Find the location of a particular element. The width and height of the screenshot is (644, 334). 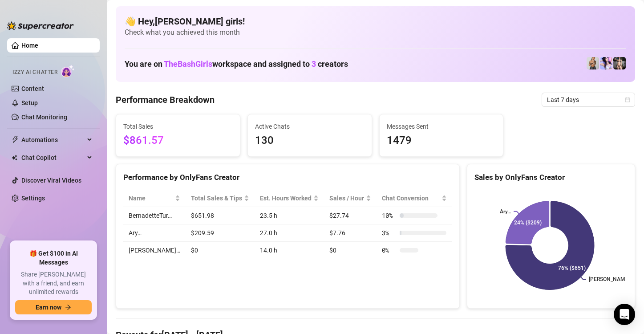

span: 0 % is located at coordinates (389, 250).